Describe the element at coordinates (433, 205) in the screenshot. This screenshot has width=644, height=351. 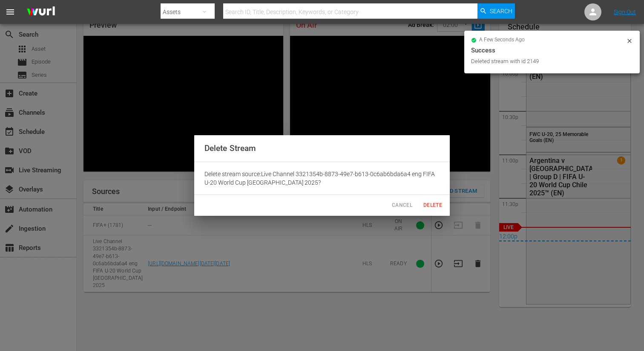
I see `button: Delete` at that location.